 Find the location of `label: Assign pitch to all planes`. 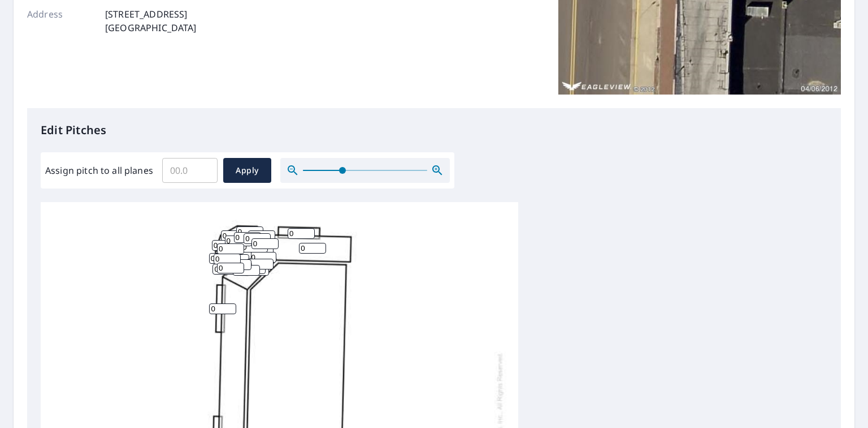

label: Assign pitch to all planes is located at coordinates (99, 171).